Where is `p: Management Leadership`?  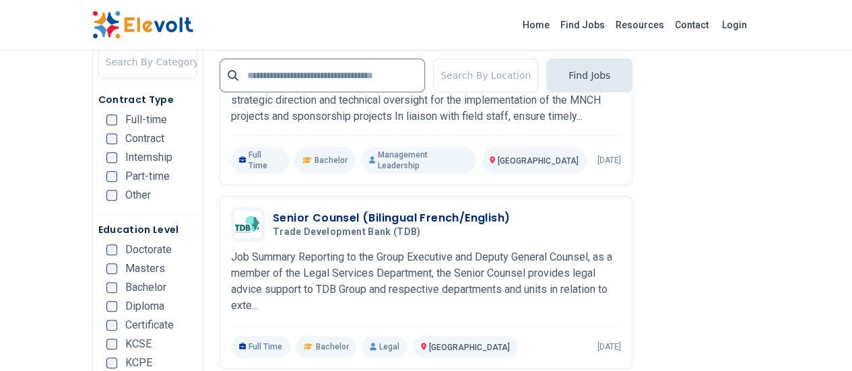 p: Management Leadership is located at coordinates (419, 160).